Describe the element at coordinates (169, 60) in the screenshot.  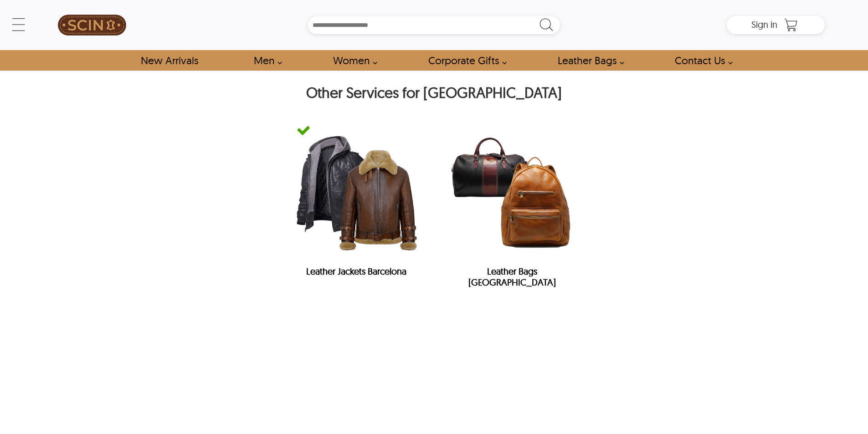
I see `a: Shop New Arrivals` at that location.